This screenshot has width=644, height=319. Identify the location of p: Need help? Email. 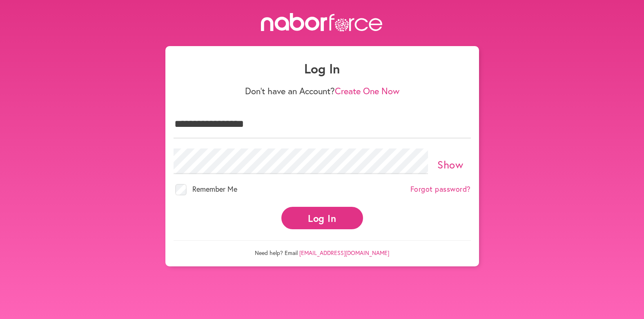
(322, 249).